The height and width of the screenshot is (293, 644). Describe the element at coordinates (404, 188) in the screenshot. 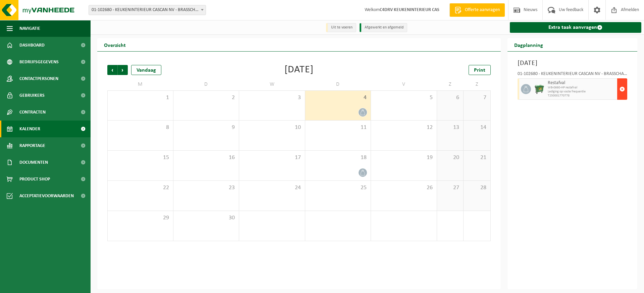

I see `span: 26` at that location.